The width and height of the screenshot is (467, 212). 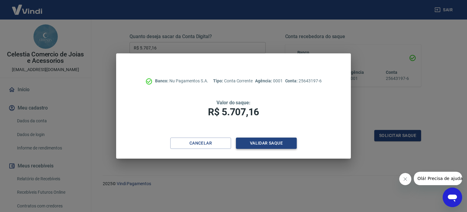 I want to click on p: 0001, so click(x=269, y=81).